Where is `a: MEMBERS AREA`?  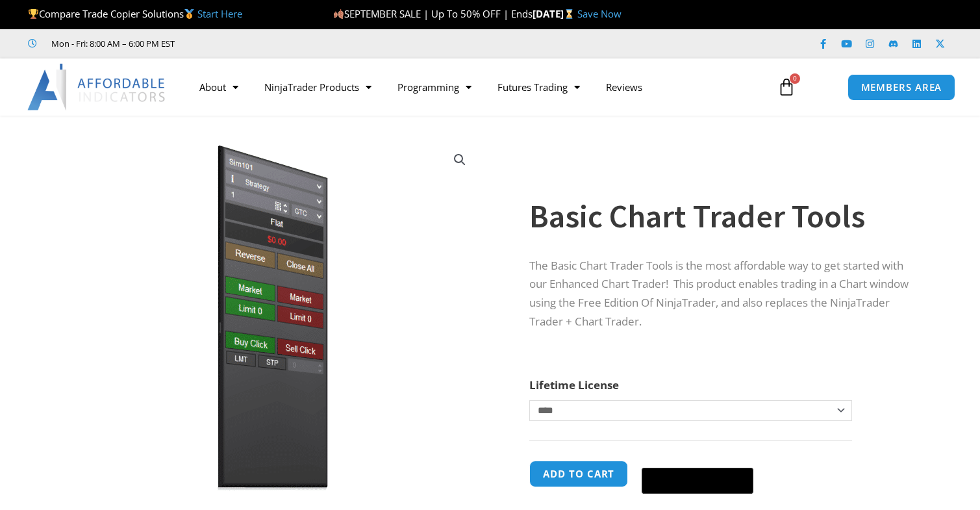
a: MEMBERS AREA is located at coordinates (901, 87).